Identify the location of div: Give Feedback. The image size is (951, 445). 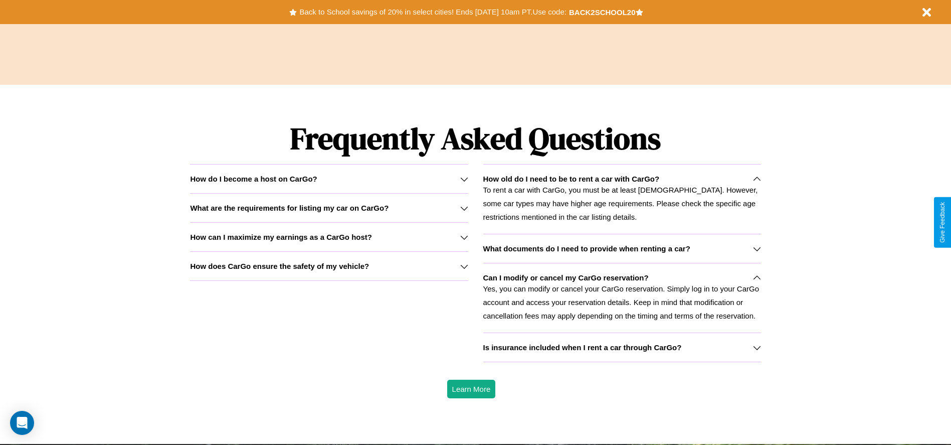
(942, 222).